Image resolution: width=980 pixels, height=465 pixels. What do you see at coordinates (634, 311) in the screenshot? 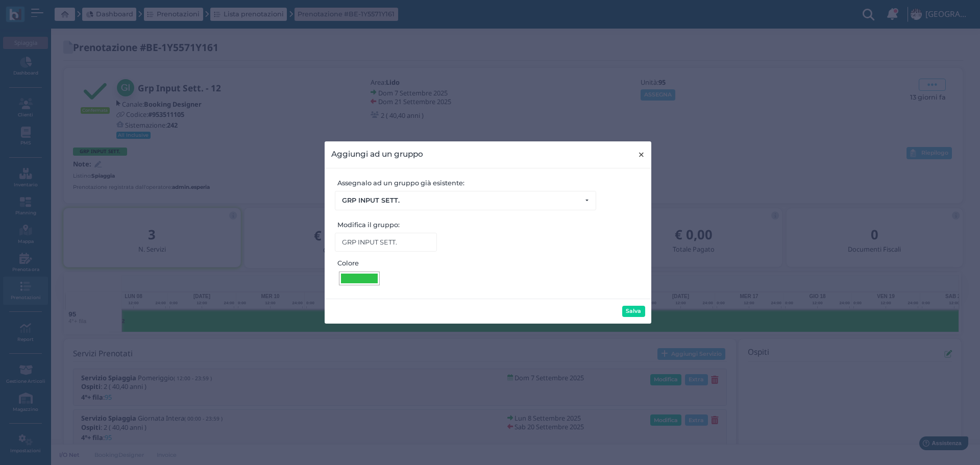
I see `button: Salva` at bounding box center [634, 311].